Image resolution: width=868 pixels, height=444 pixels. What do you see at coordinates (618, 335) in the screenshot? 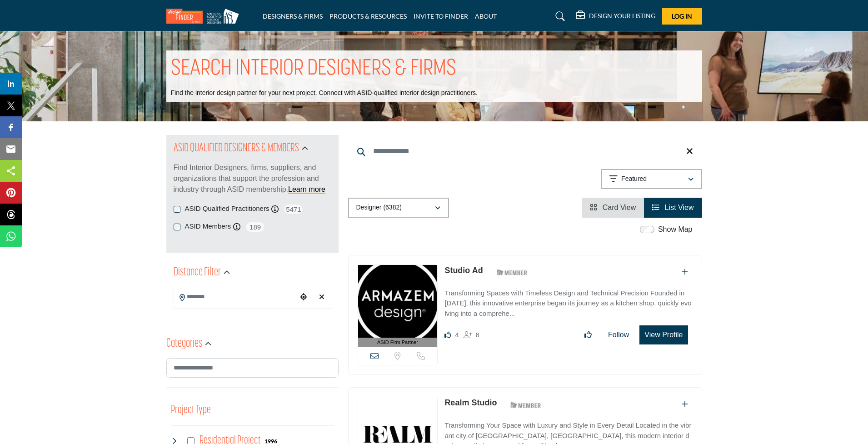
I see `button: Follow` at bounding box center [618, 335].